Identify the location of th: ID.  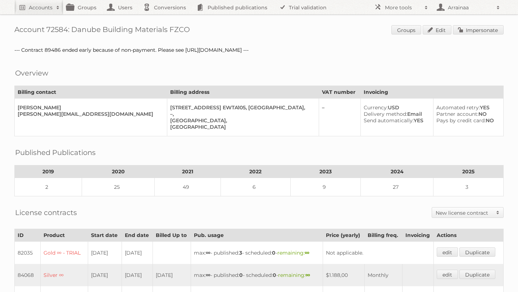
(28, 235).